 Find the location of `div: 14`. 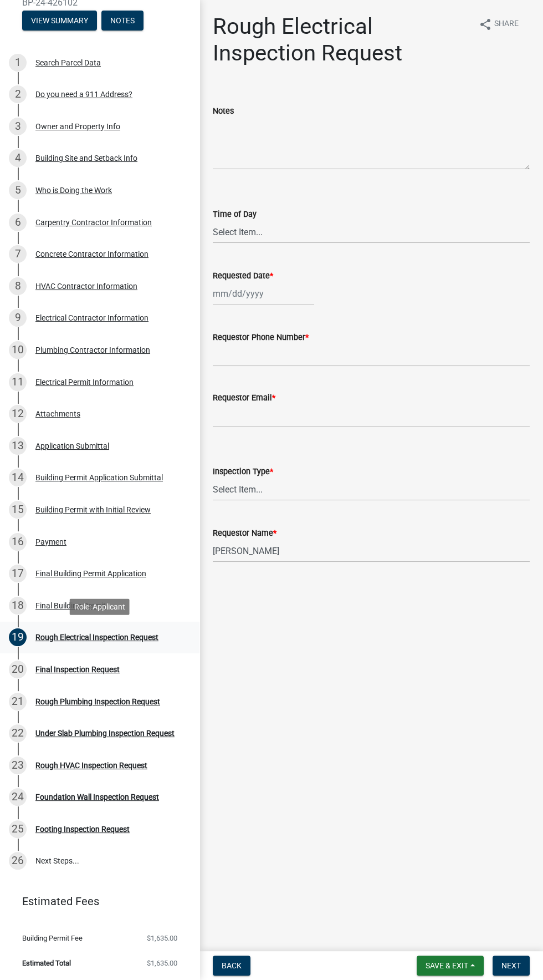

div: 14 is located at coordinates (17, 477).